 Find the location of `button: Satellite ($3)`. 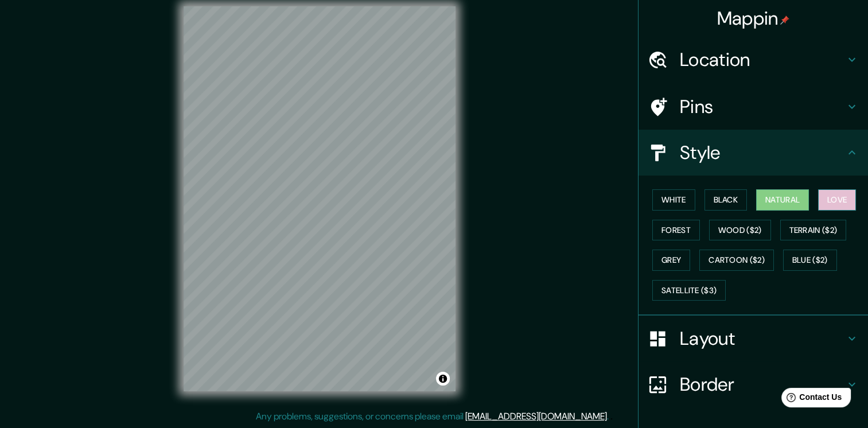

button: Satellite ($3) is located at coordinates (689, 290).